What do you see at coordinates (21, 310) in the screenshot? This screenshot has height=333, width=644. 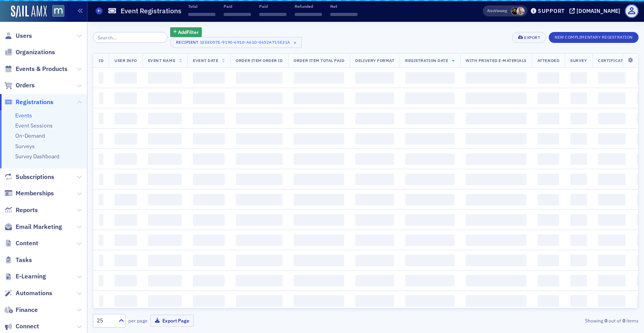 I see `a: Finance` at bounding box center [21, 310].